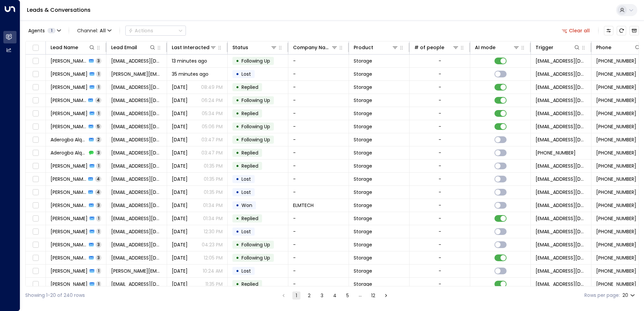 Image resolution: width=644 pixels, height=311 pixels. I want to click on p: 05:06 PM, so click(212, 127).